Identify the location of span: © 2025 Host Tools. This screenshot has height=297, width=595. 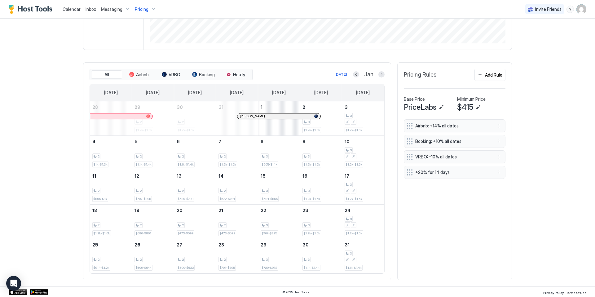
(295, 292).